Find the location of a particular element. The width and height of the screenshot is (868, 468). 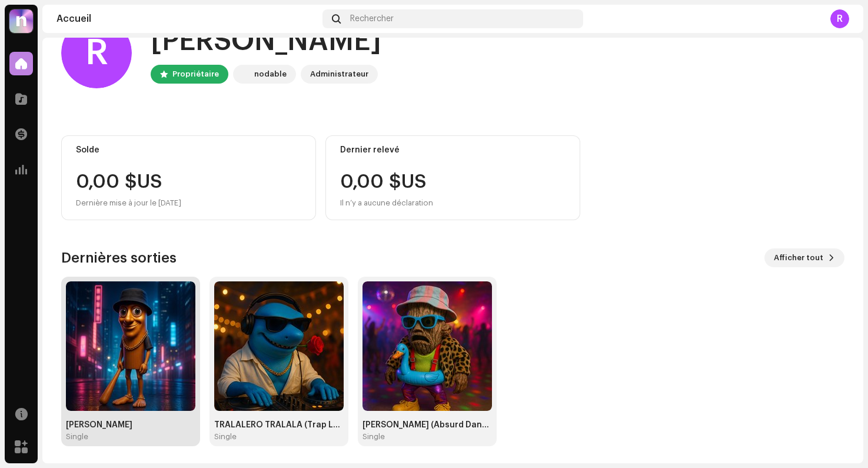

button: Afficher tout is located at coordinates (805, 258).